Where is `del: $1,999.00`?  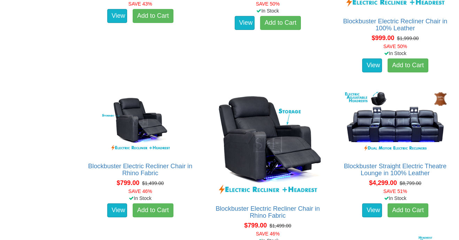
del: $1,999.00 is located at coordinates (407, 38).